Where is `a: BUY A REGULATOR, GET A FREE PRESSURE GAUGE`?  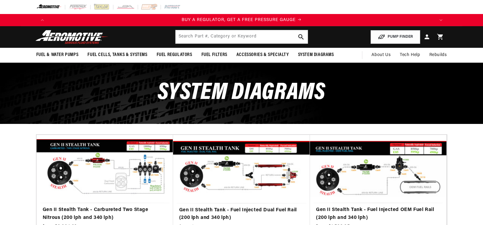
a: BUY A REGULATOR, GET A FREE PRESSURE GAUGE is located at coordinates (241, 20).